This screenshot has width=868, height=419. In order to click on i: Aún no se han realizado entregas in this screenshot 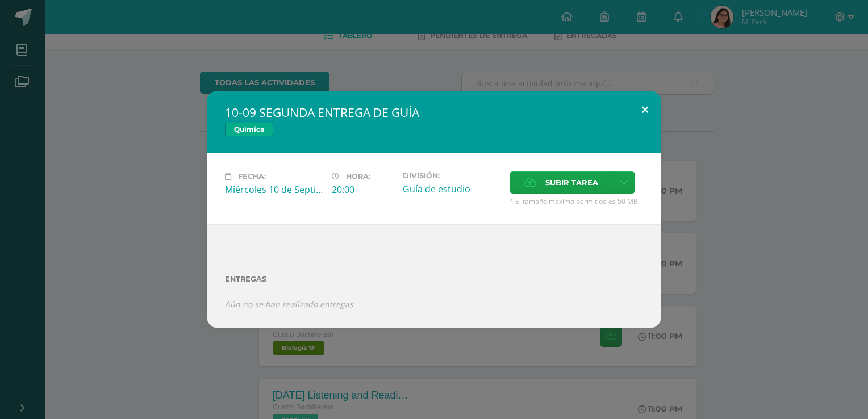, I will do `click(289, 304)`.